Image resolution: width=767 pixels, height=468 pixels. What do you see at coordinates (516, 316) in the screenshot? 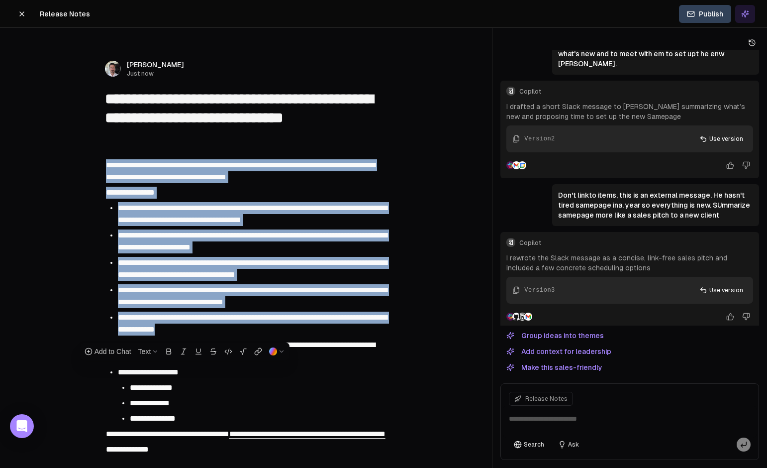
I see `img: GitHub` at bounding box center [516, 316].